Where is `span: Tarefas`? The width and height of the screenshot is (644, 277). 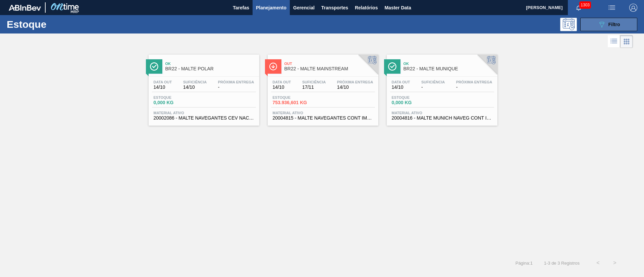
span: Tarefas is located at coordinates (240, 8).